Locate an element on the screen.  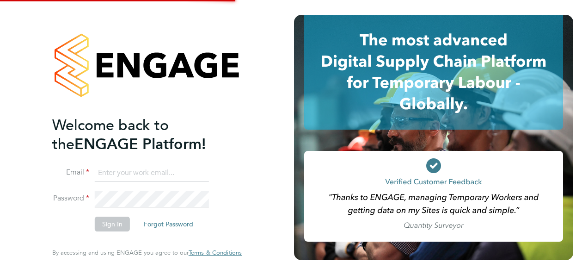
input: Enter your work email... is located at coordinates (152, 173).